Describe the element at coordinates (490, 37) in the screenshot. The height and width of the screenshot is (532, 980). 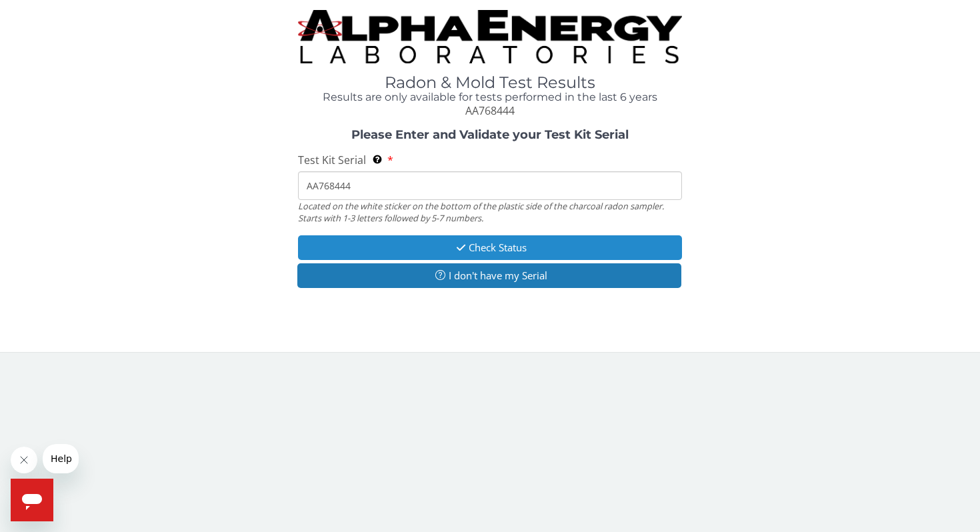
I see `img: TightCrop.jpg` at that location.